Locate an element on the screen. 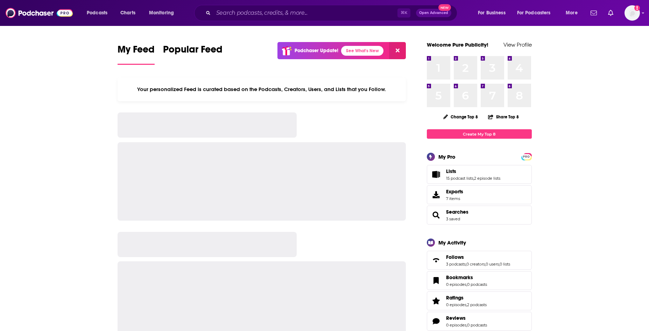  span: Monitoring is located at coordinates (161, 13).